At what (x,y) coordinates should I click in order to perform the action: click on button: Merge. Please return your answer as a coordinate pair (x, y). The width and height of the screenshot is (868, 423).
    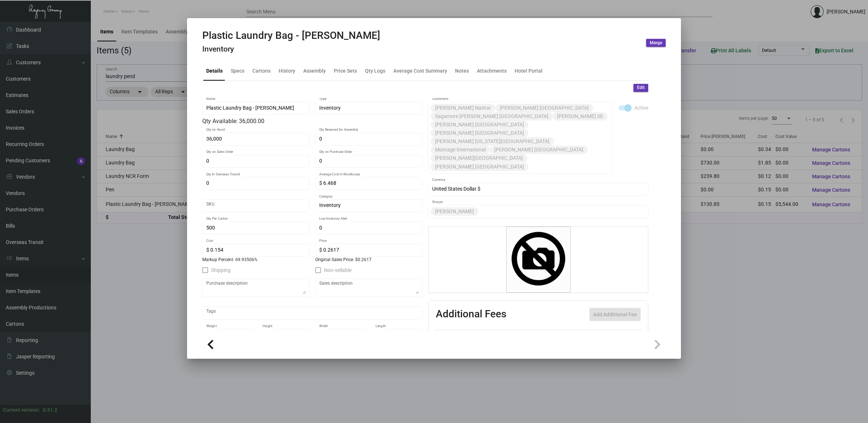
    Looking at the image, I should click on (656, 43).